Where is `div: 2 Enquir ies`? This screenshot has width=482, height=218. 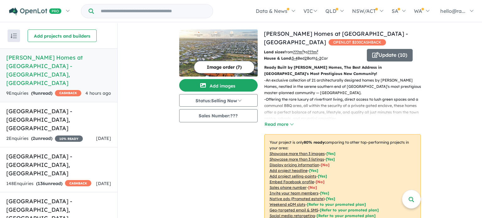
div: 2 Enquir ies is located at coordinates (45, 139).